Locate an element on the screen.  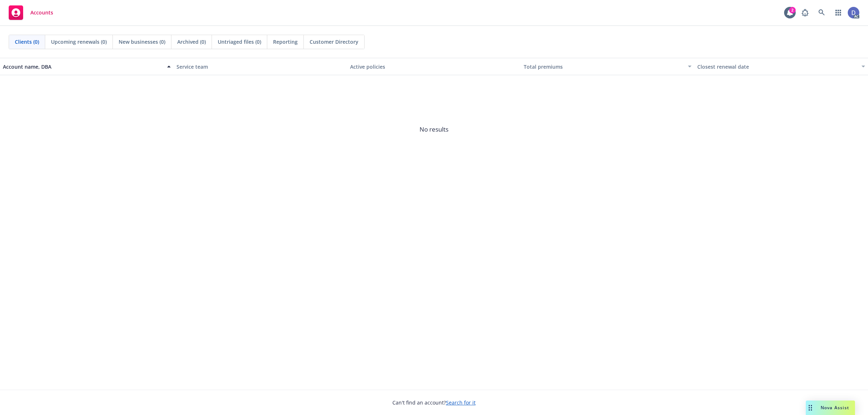
a: Report a Bug is located at coordinates (805, 12).